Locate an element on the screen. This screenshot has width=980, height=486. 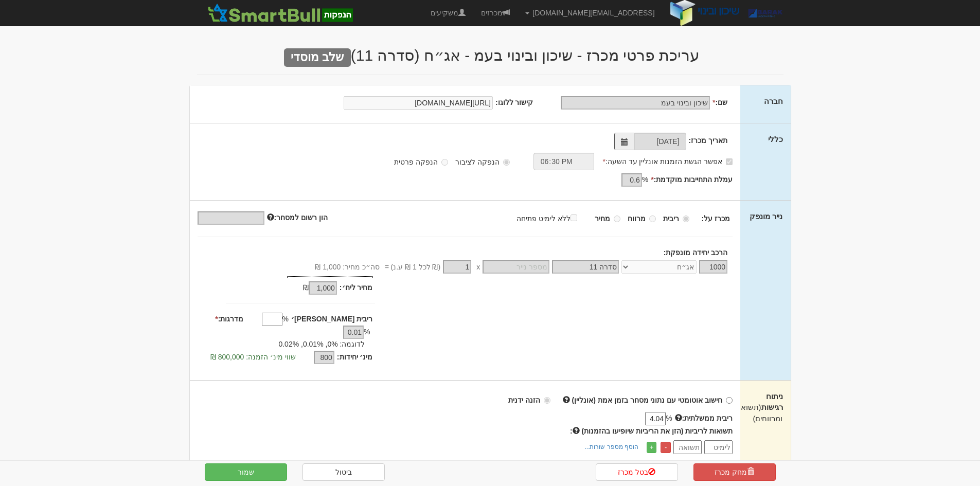
input: כמות is located at coordinates (713, 267).